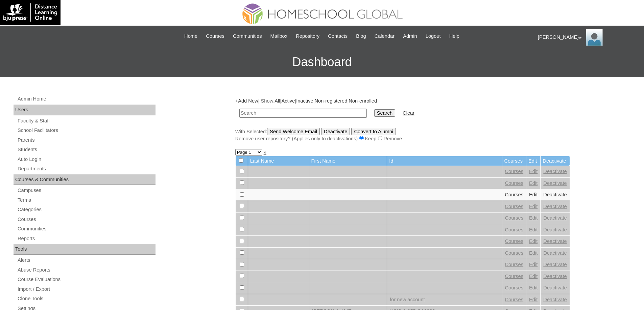 The height and width of the screenshot is (310, 644). What do you see at coordinates (361, 36) in the screenshot?
I see `a: Blog` at bounding box center [361, 36].